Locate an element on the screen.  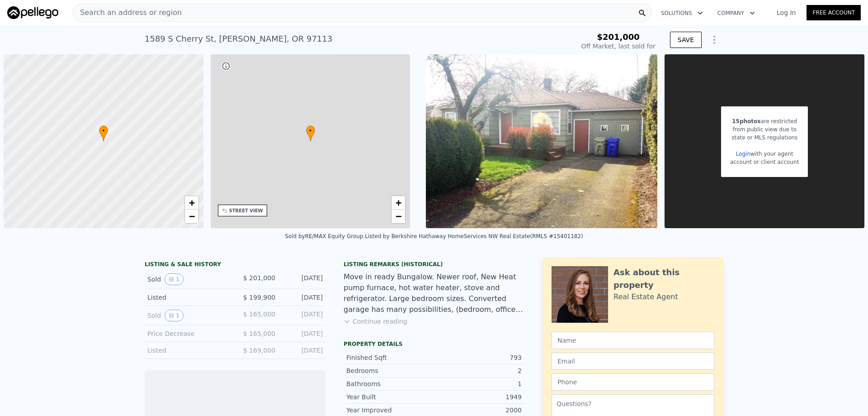
div: 1949 is located at coordinates (478, 397).